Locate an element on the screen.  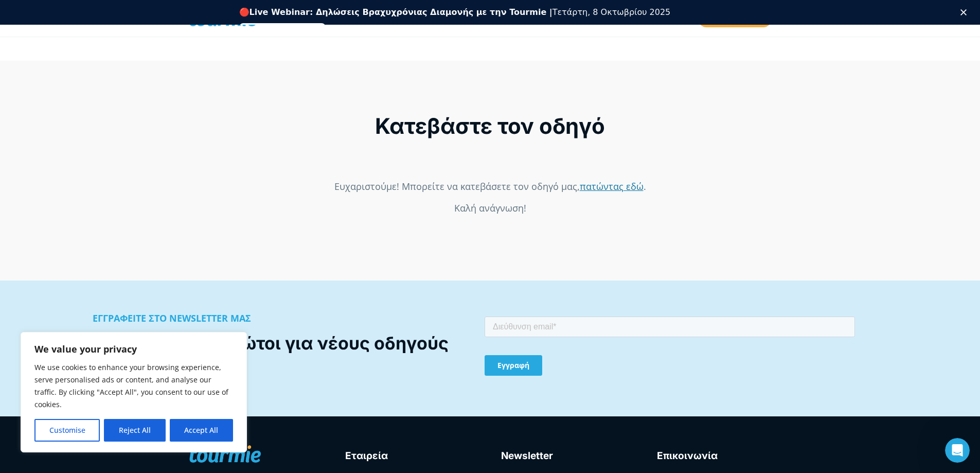
h3: Eπικοινωνία is located at coordinates (723, 456).